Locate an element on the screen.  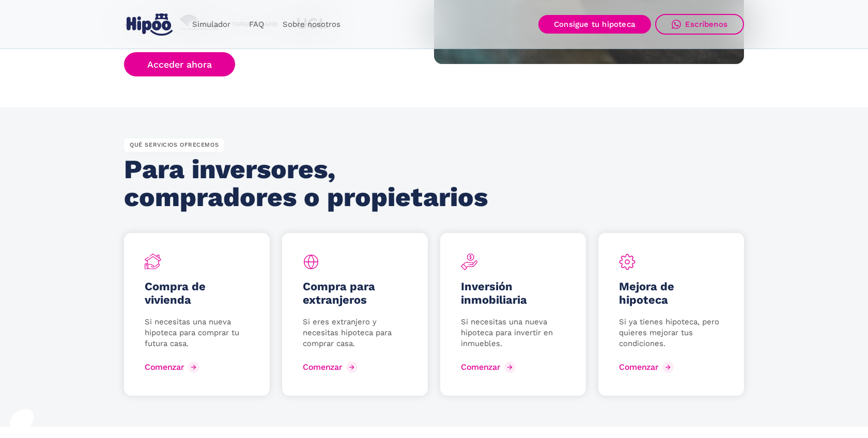
div: QUÉ SERVICIOS OFRECEMOS is located at coordinates (174, 145).